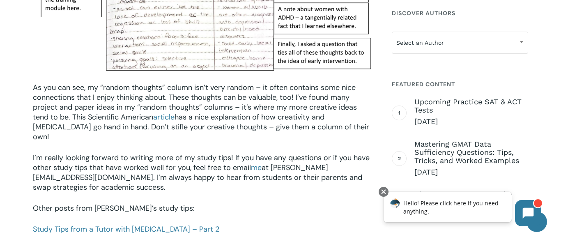 Image resolution: width=561 pixels, height=246 pixels. Describe the element at coordinates (201, 163) in the screenshot. I see `span: I’m really looking forward to writing more of my study tips! If you have any questions or if you ...` at that location.